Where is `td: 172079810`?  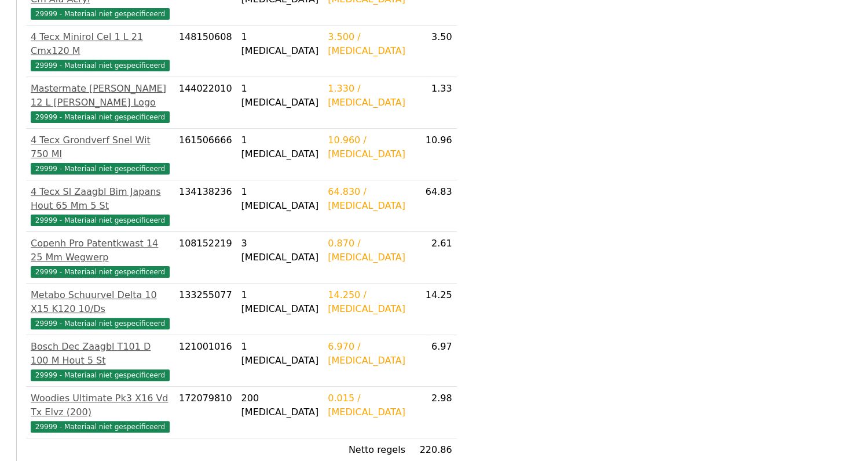 td: 172079810 is located at coordinates (206, 412).